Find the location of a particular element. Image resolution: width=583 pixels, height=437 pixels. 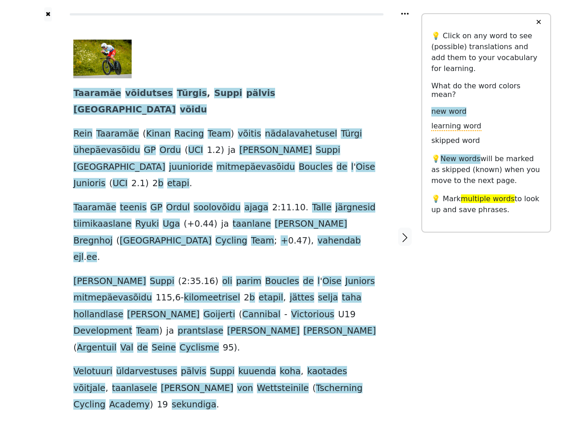

span: 10 is located at coordinates (300, 208).